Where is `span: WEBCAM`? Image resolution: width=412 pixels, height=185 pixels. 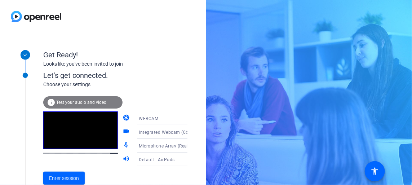 span: WEBCAM is located at coordinates (149, 119).